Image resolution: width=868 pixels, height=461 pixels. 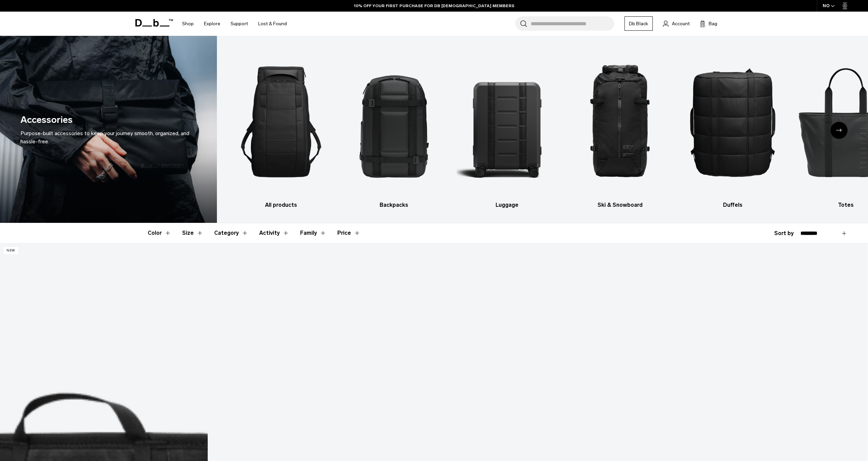 I want to click on a: Db Duffels, so click(x=733, y=127).